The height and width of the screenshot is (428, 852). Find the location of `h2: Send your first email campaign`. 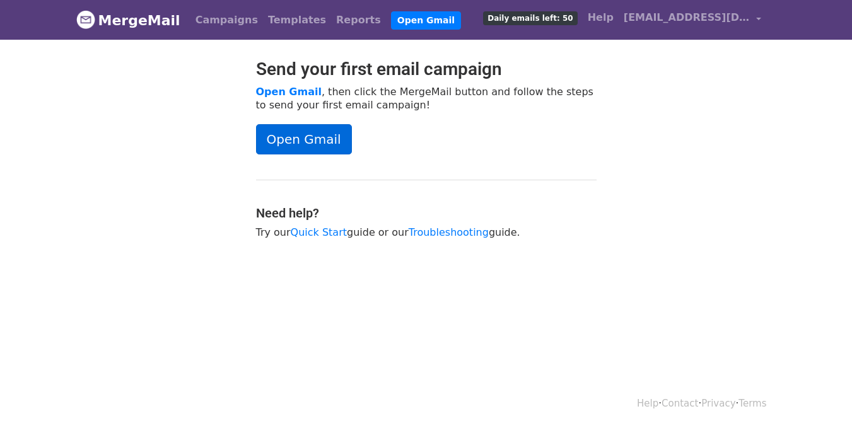

h2: Send your first email campaign is located at coordinates (426, 69).